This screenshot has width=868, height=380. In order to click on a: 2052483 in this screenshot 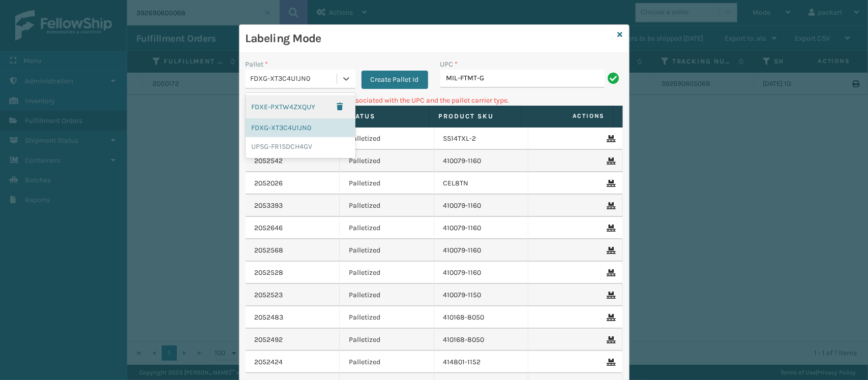, I will do `click(269, 318)`.